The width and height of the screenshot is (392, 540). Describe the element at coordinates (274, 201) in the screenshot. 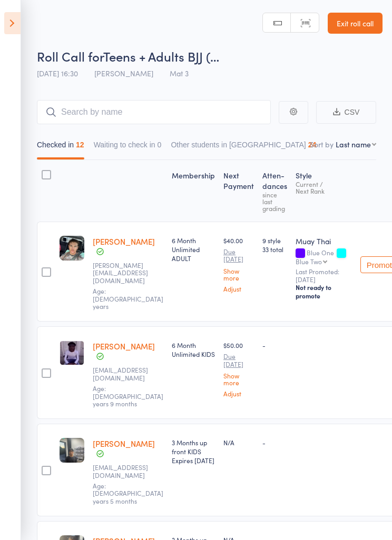

I see `div: since last grading` at that location.